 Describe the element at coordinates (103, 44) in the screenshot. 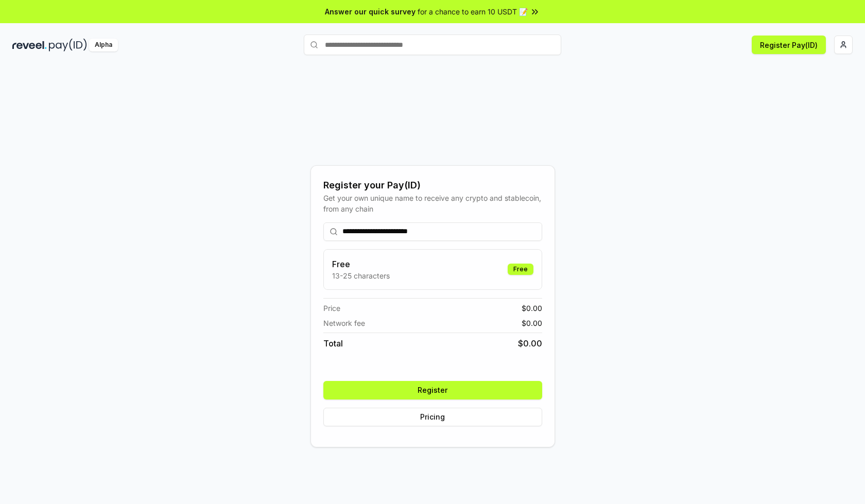

I see `div: Alpha` at that location.